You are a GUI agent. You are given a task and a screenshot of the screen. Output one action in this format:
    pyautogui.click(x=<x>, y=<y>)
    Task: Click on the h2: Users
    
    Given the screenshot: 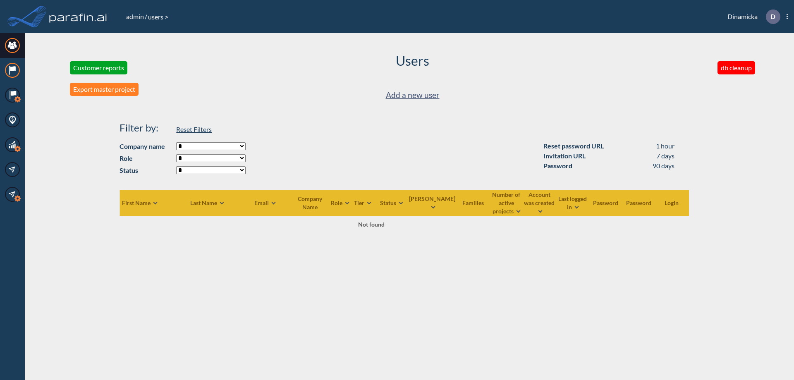 What is the action you would take?
    pyautogui.click(x=412, y=61)
    